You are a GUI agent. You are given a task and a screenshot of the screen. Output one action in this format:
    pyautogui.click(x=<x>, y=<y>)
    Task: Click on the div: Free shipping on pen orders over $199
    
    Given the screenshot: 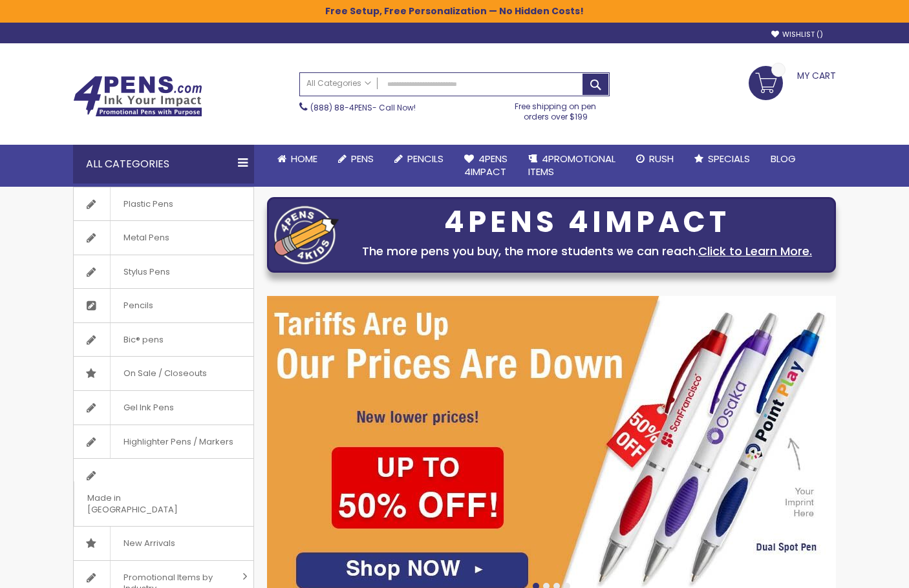 What is the action you would take?
    pyautogui.click(x=556, y=109)
    